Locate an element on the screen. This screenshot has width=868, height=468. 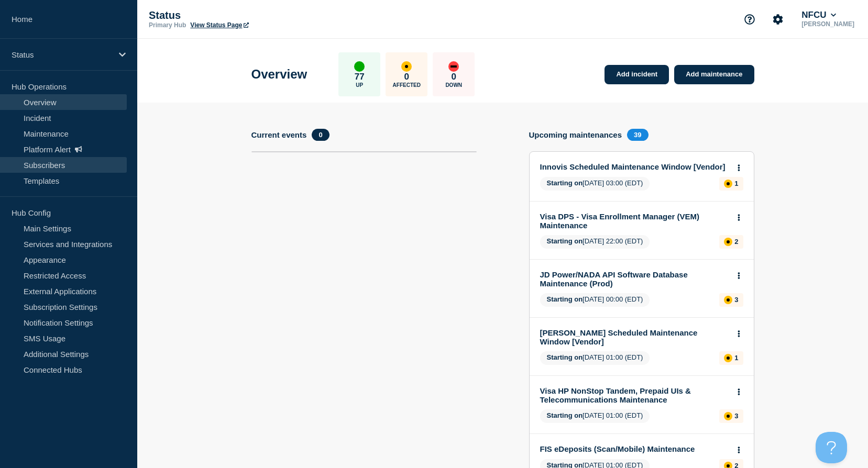
a: FIS eDeposits (Scan/Mobile) Maintenance is located at coordinates (634, 448).